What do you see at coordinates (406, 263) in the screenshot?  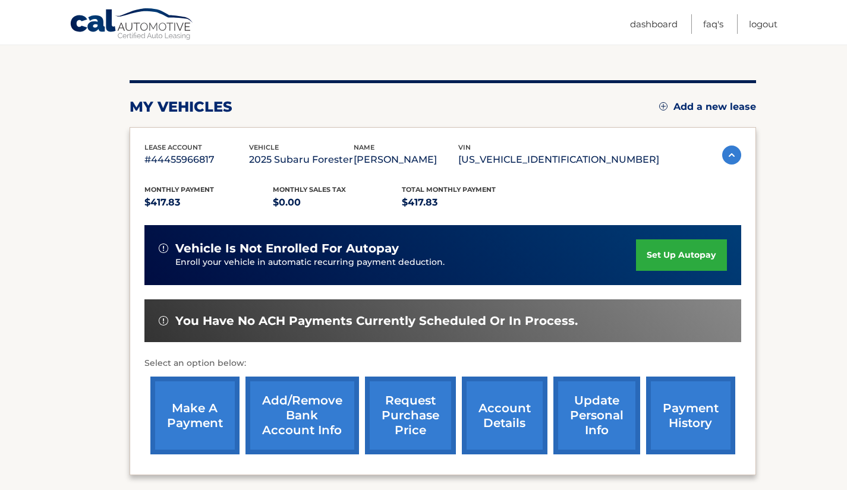 I see `p: Enroll your vehicle in automatic recurring payment deduction.` at bounding box center [406, 263].